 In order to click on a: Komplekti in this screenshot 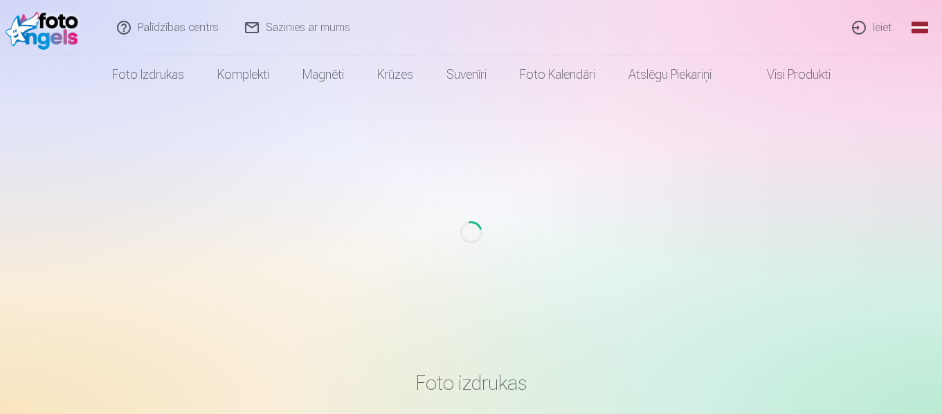, I will do `click(243, 75)`.